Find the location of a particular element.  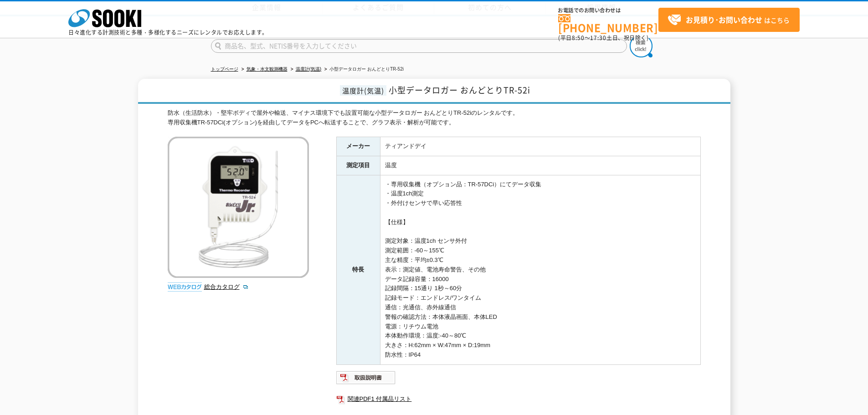

th: メーカー is located at coordinates (358, 146).